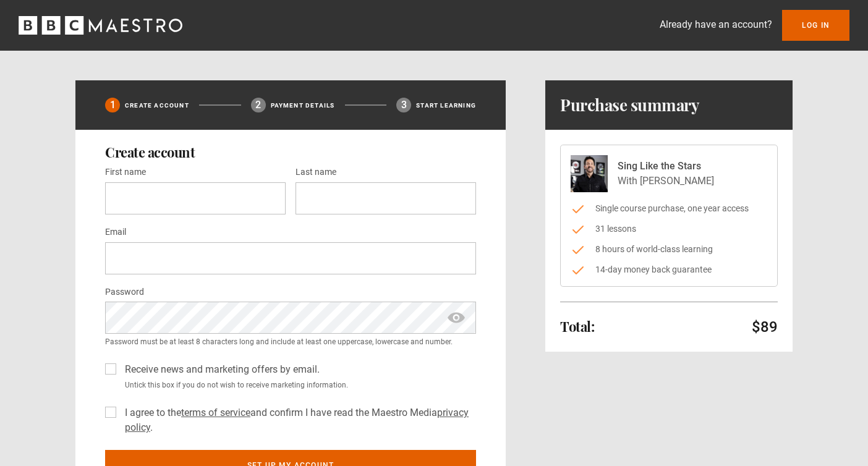 The height and width of the screenshot is (466, 868). What do you see at coordinates (765, 327) in the screenshot?
I see `p: $89` at bounding box center [765, 327].